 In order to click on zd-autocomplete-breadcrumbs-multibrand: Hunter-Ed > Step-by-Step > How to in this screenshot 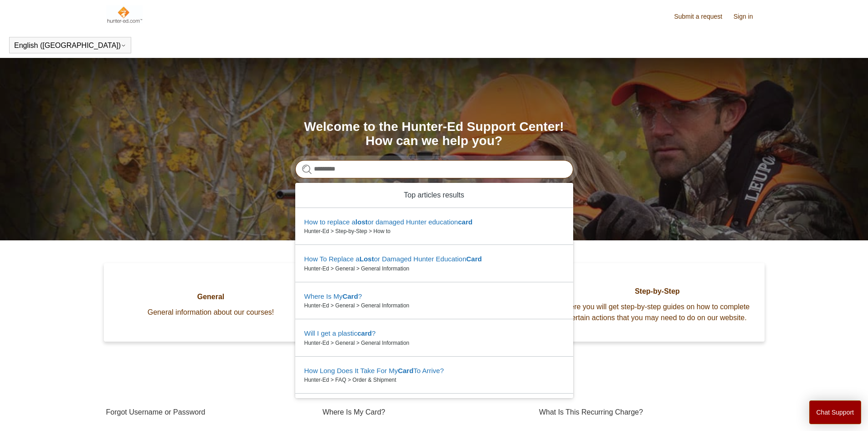, I will do `click(434, 231)`.